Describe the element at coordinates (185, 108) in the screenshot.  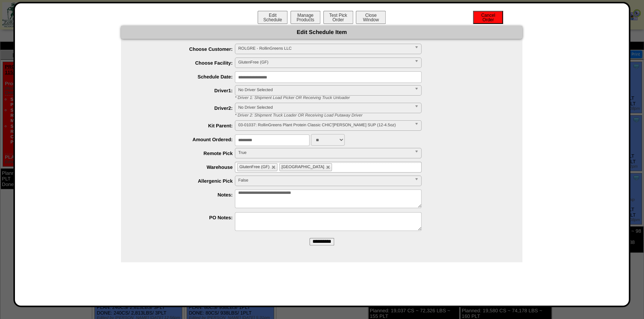
I see `label: Driver2:` at that location.